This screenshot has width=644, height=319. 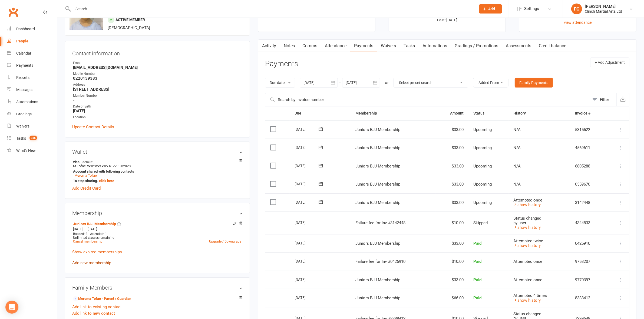 I want to click on h3: Contact information, so click(x=158, y=52).